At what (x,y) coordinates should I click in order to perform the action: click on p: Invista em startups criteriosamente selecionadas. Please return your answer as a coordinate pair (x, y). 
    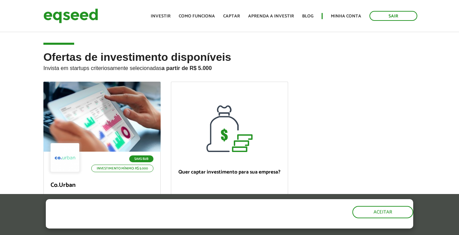
    Looking at the image, I should click on (229, 67).